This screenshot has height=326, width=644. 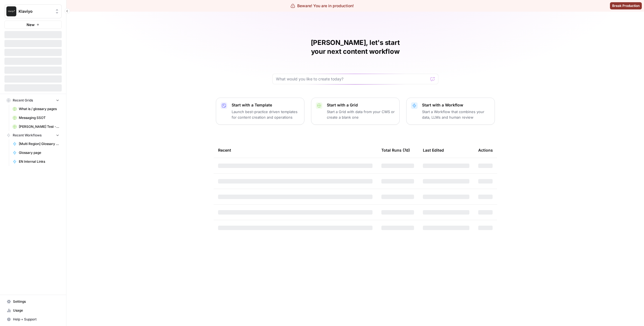 I want to click on p: Start a Grid with data from your CMS or create a blank one, so click(x=361, y=115).